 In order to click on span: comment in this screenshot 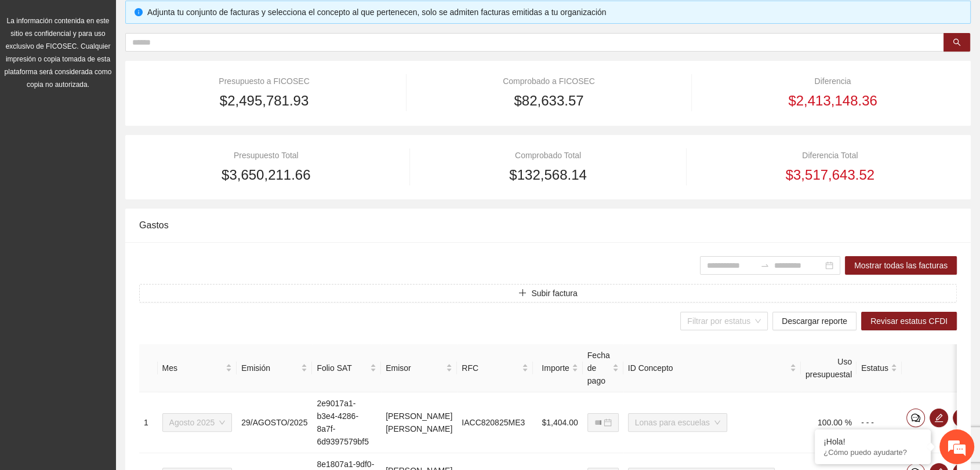, I will do `click(915, 418)`.